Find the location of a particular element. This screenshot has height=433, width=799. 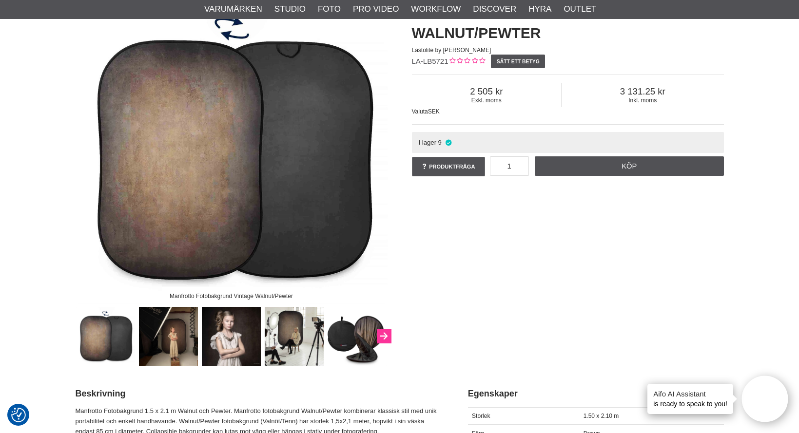

a: Foto is located at coordinates (329, 9).